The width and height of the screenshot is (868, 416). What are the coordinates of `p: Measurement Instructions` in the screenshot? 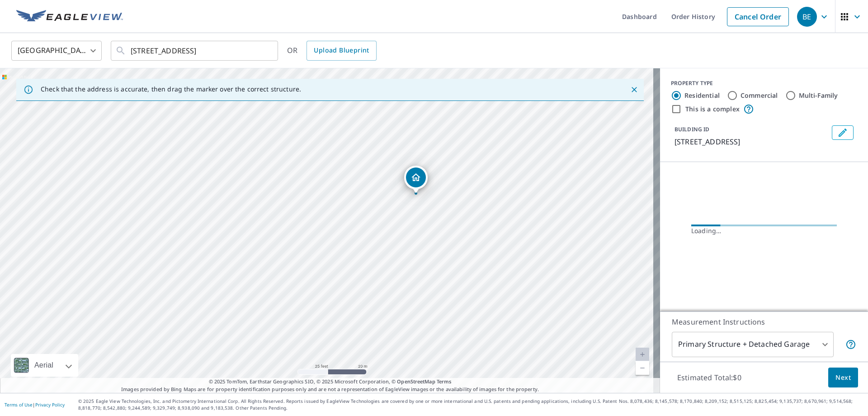 It's located at (764, 322).